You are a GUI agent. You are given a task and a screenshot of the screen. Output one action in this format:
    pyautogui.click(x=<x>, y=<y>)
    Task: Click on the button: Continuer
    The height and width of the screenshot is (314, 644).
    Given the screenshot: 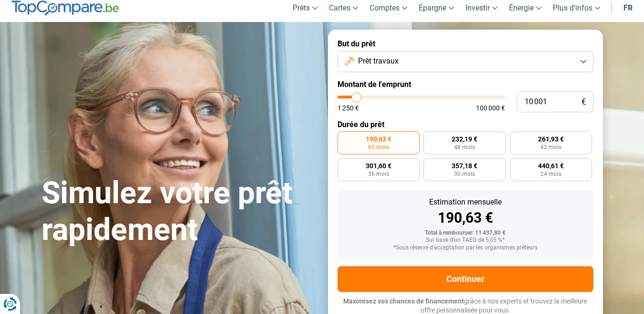 What is the action you would take?
    pyautogui.click(x=466, y=279)
    